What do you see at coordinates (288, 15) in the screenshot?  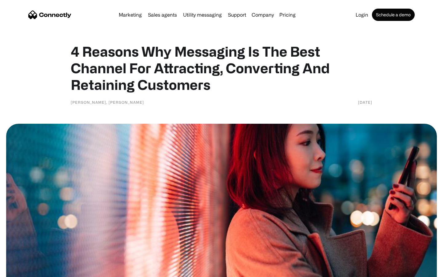 I see `a: Pricing` at bounding box center [288, 15].